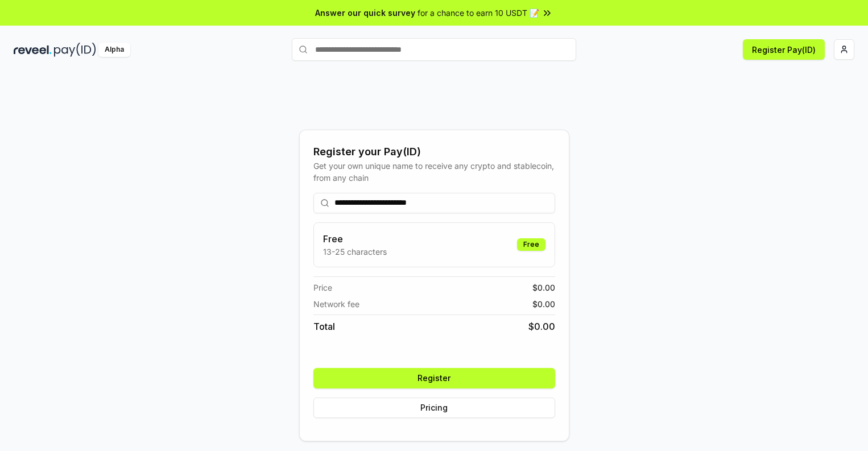 The width and height of the screenshot is (868, 451). Describe the element at coordinates (434, 378) in the screenshot. I see `button: Register` at that location.